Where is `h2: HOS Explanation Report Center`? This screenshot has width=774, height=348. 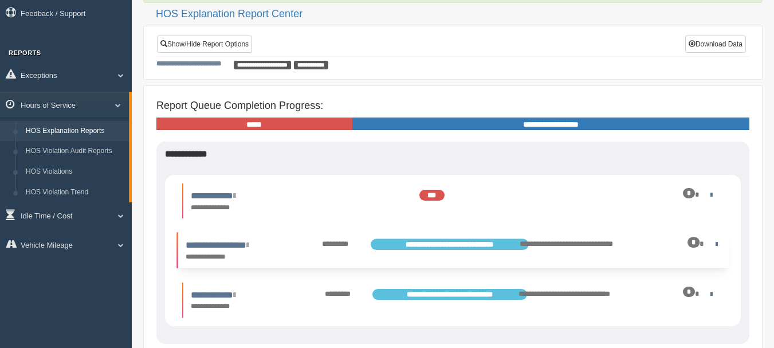
h2: HOS Explanation Report Center is located at coordinates (459, 14).